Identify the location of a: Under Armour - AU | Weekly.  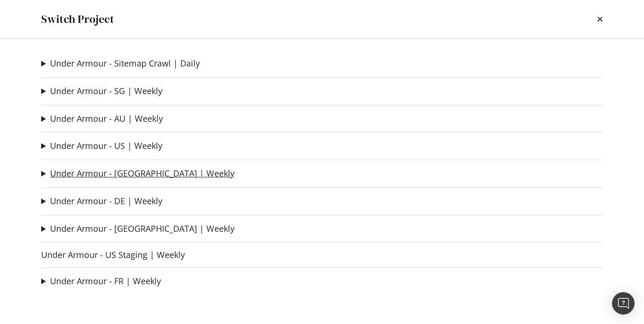
(106, 119).